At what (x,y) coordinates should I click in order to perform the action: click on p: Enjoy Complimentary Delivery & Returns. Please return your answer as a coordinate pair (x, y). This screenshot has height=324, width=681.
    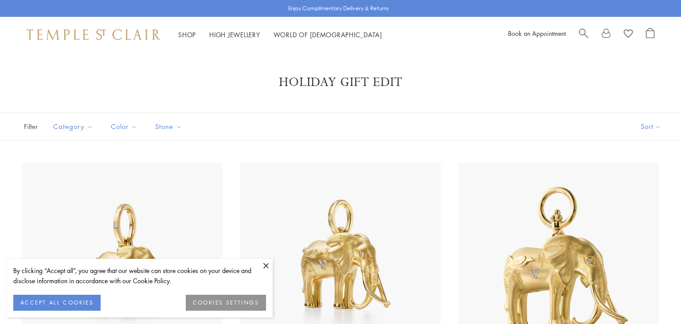
    Looking at the image, I should click on (338, 8).